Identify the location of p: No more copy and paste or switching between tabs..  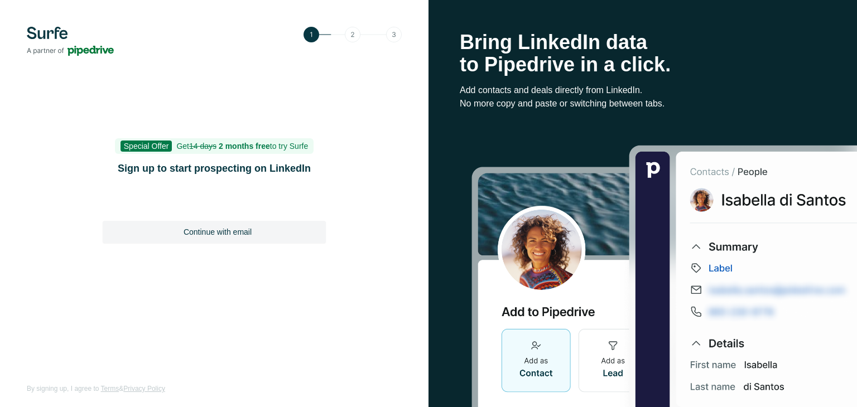
(642, 104).